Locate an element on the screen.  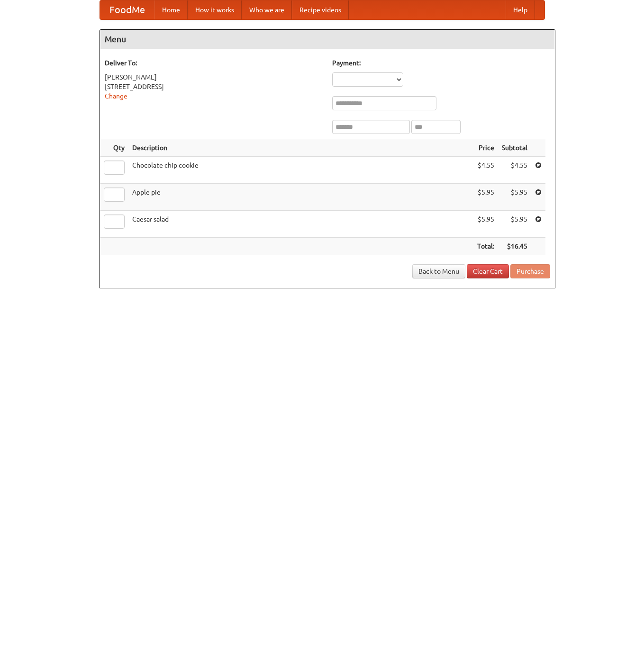
th: Qty is located at coordinates (114, 148).